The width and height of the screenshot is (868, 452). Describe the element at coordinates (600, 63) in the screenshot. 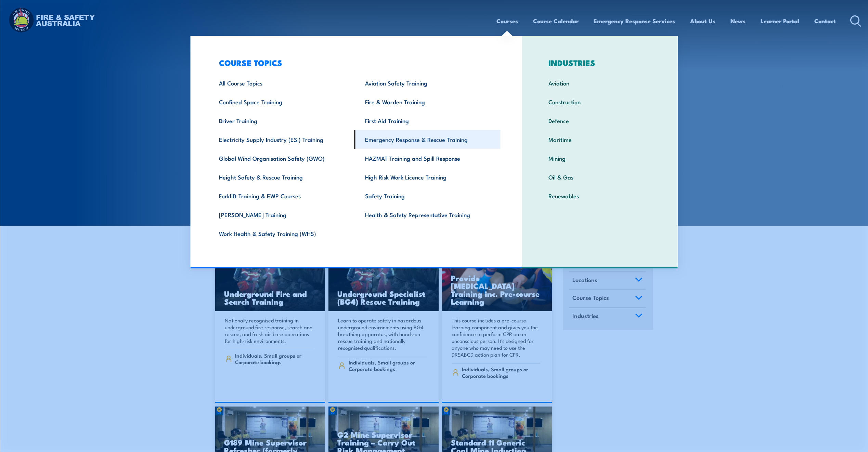

I see `h3: INDUSTRIES` at that location.